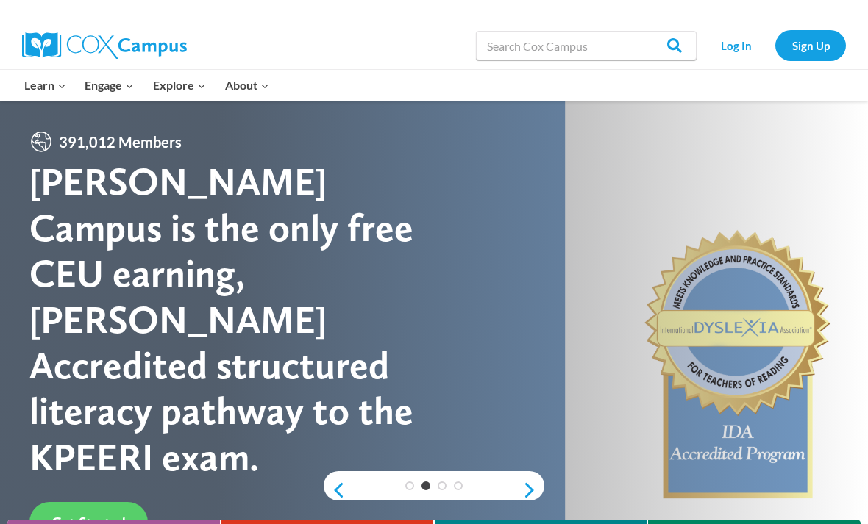  What do you see at coordinates (458, 486) in the screenshot?
I see `a: 4` at bounding box center [458, 486].